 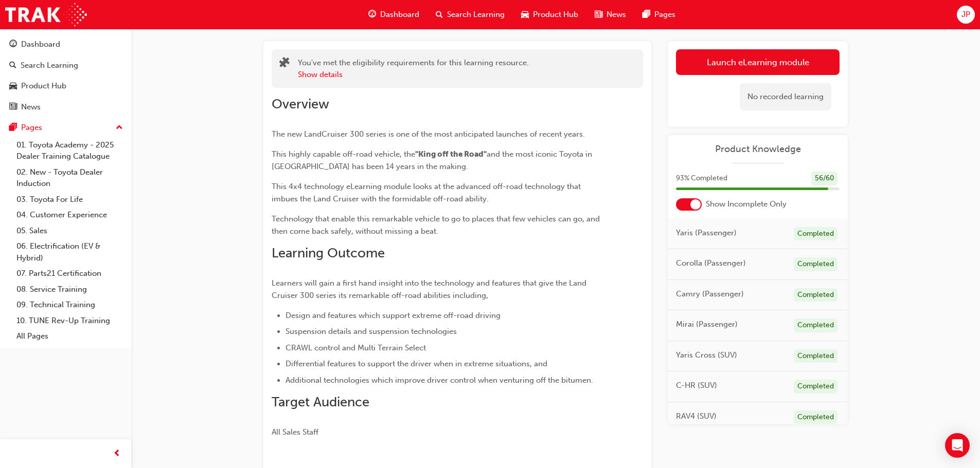 What do you see at coordinates (70, 336) in the screenshot?
I see `a: All Pages` at bounding box center [70, 336].